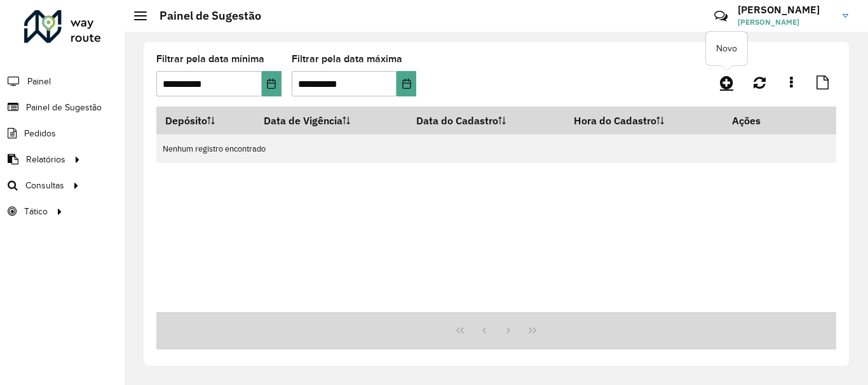 The image size is (868, 385). What do you see at coordinates (486, 121) in the screenshot?
I see `th: Data do Cadastro` at bounding box center [486, 121].